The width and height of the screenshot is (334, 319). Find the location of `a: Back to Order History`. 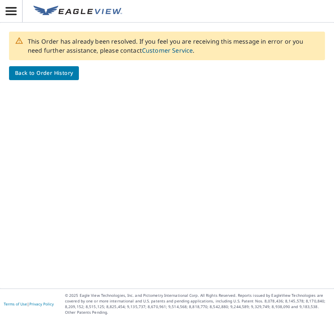

a: Back to Order History is located at coordinates (44, 73).